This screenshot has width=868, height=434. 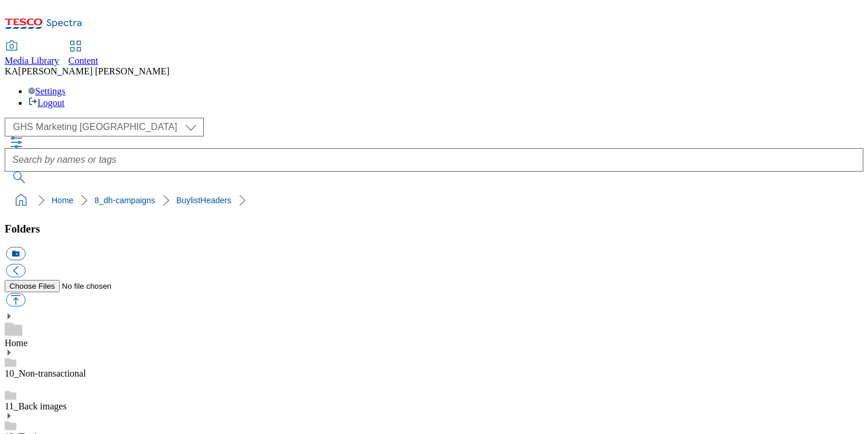 I want to click on a: Media Library, so click(x=32, y=54).